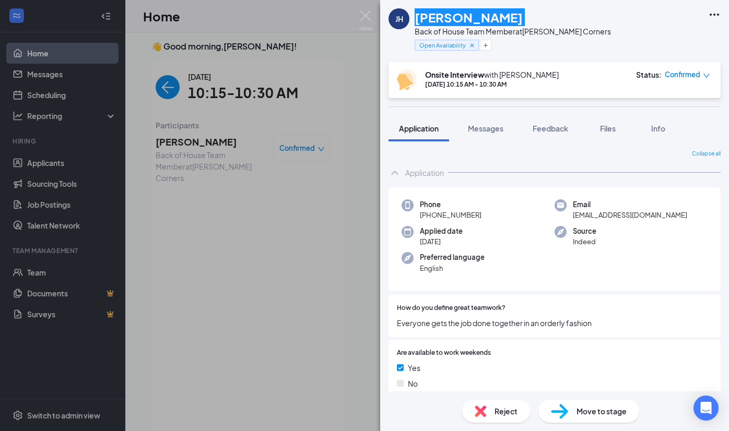  What do you see at coordinates (584, 242) in the screenshot?
I see `span: Indeed` at bounding box center [584, 242].